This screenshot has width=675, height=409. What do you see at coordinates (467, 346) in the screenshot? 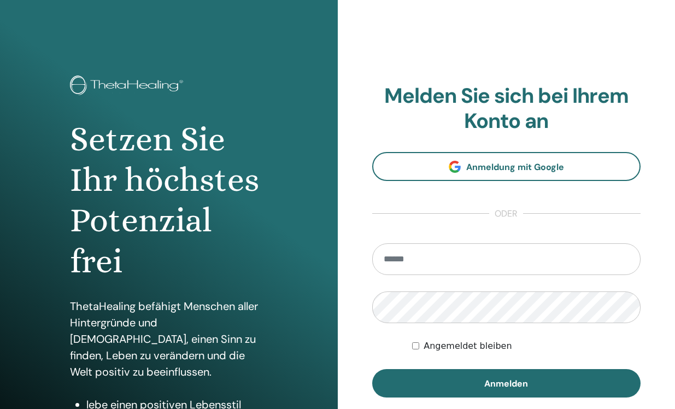
I see `label: Angemeldet bleiben` at bounding box center [467, 346].